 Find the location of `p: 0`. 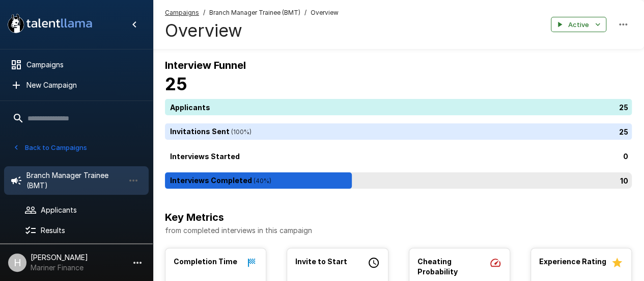

p: 0 is located at coordinates (626, 156).